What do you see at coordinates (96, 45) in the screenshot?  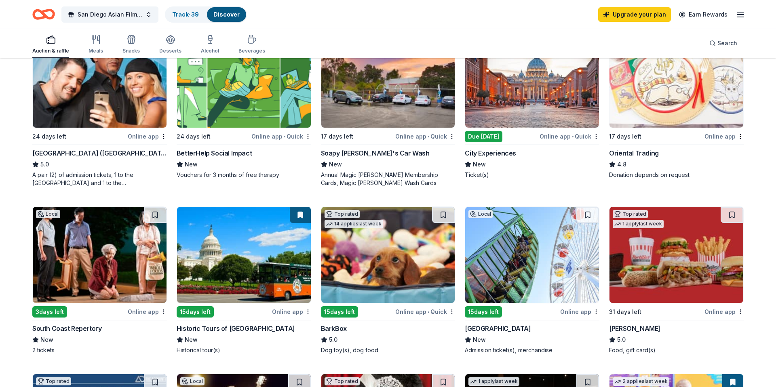 I see `button: Meals` at bounding box center [96, 45].